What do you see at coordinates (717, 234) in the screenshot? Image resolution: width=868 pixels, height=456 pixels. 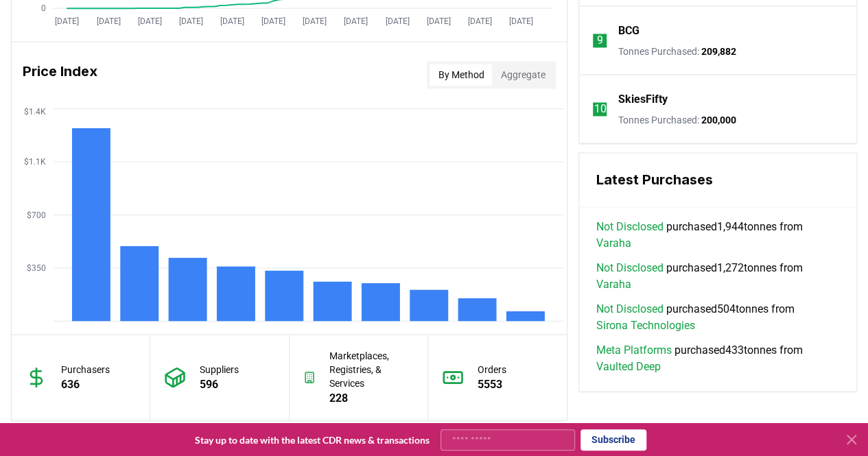 I see `span: purchased 1,944 tonnes from` at bounding box center [717, 234].